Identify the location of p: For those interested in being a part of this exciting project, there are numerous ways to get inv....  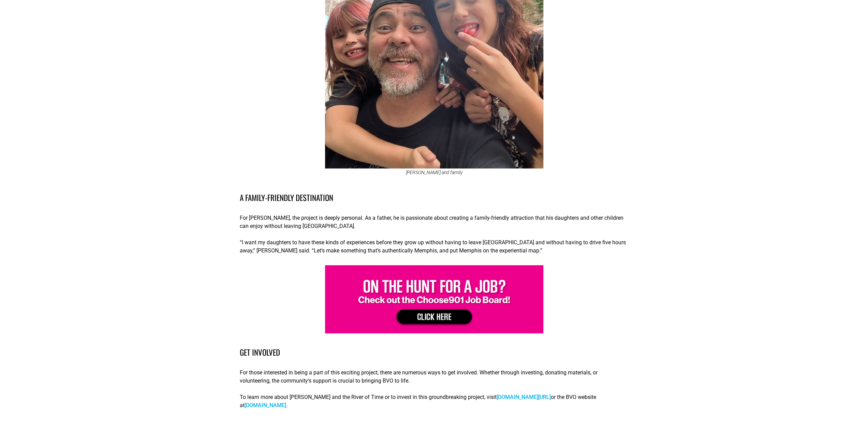
(434, 376).